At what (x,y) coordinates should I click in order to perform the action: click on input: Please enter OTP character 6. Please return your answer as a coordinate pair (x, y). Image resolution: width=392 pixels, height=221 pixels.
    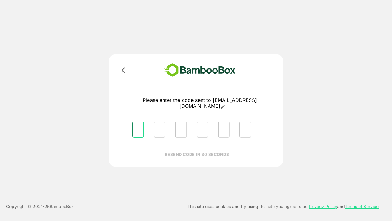
    Looking at the image, I should click on (245, 129).